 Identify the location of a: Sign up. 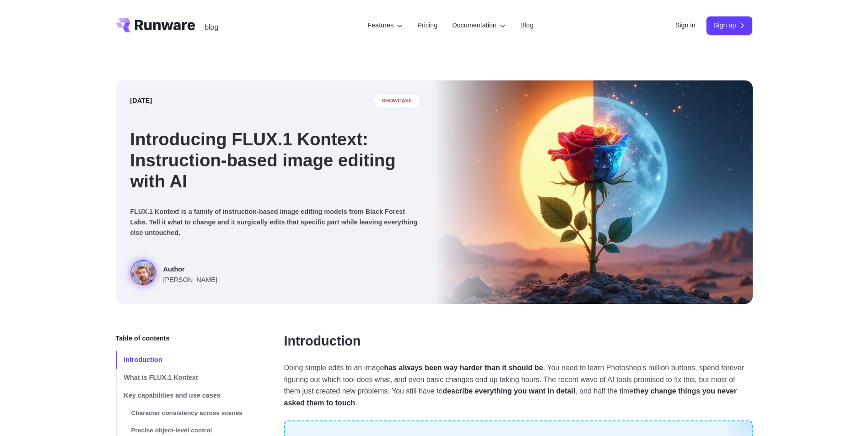
(729, 25).